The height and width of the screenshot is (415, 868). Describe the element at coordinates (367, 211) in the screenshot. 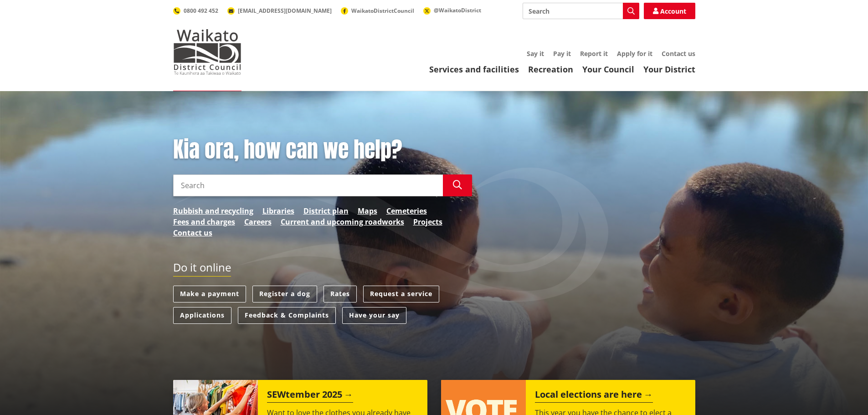

I see `a: Maps` at that location.